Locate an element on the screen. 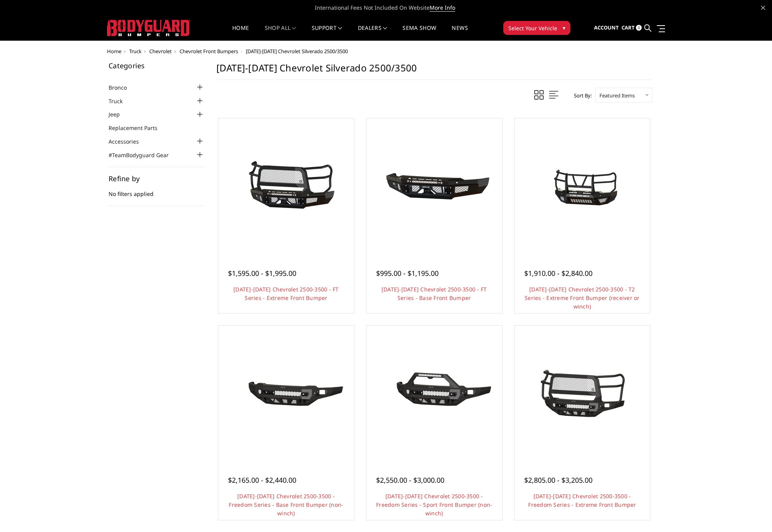  span: $1,595.00 - $1,995.00 is located at coordinates (262, 273).